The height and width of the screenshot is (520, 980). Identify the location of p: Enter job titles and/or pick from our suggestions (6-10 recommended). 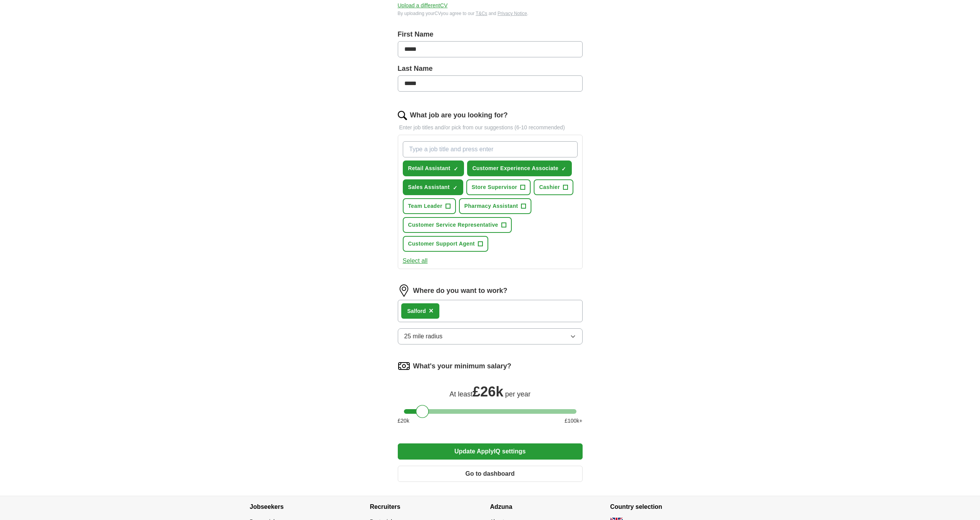
(490, 127).